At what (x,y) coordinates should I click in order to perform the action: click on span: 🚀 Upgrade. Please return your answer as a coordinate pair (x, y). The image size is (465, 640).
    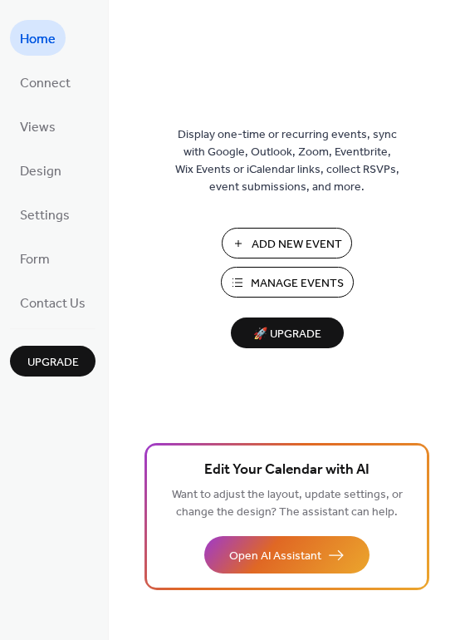
    Looking at the image, I should click on (287, 334).